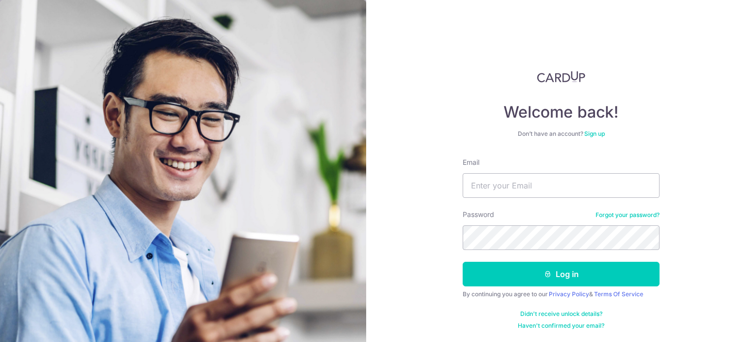 The width and height of the screenshot is (756, 342). What do you see at coordinates (561, 112) in the screenshot?
I see `h4: Welcome back!` at bounding box center [561, 112].